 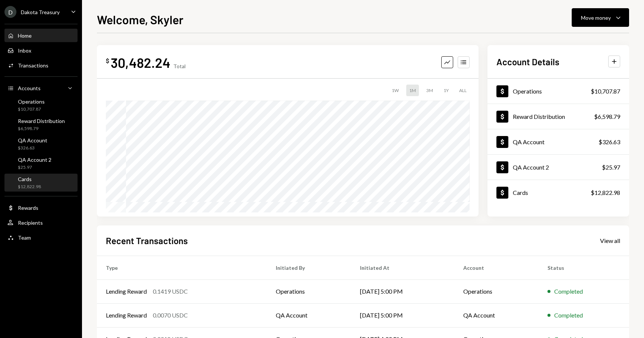 What do you see at coordinates (463, 90) in the screenshot?
I see `div: ALL` at bounding box center [463, 90].